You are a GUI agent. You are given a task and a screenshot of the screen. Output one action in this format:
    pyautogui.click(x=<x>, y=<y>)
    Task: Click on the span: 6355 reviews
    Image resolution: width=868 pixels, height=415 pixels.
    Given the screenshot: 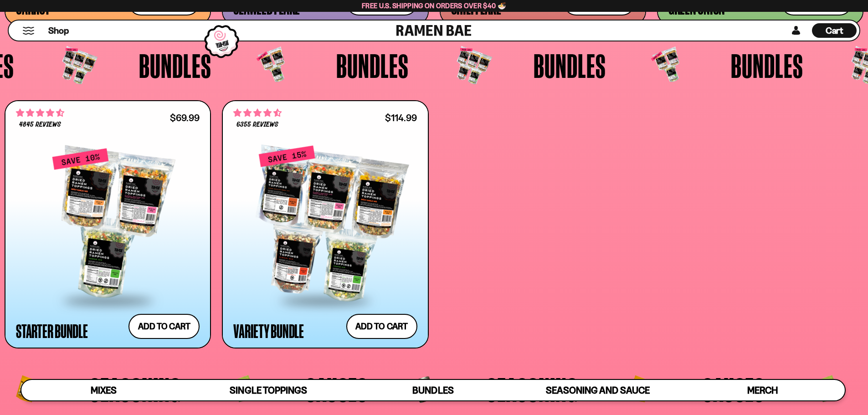 What is the action you would take?
    pyautogui.click(x=258, y=125)
    